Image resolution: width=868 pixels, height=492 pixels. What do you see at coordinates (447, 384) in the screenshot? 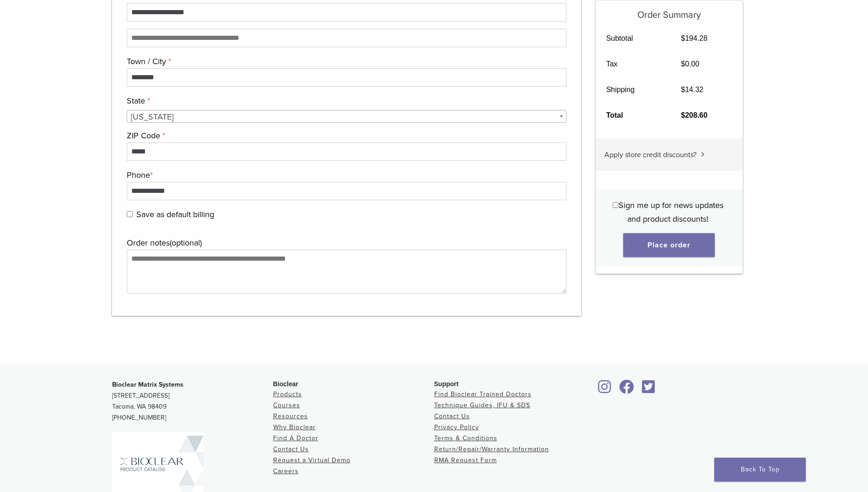
I see `span: Support` at bounding box center [447, 384].